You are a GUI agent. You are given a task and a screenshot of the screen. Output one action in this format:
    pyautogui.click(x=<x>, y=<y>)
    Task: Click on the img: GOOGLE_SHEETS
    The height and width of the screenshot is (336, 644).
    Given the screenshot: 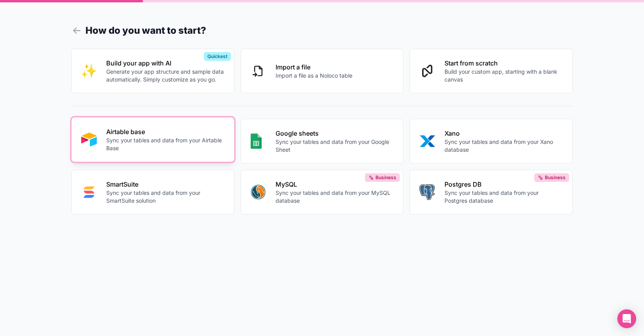 What is the action you would take?
    pyautogui.click(x=256, y=141)
    